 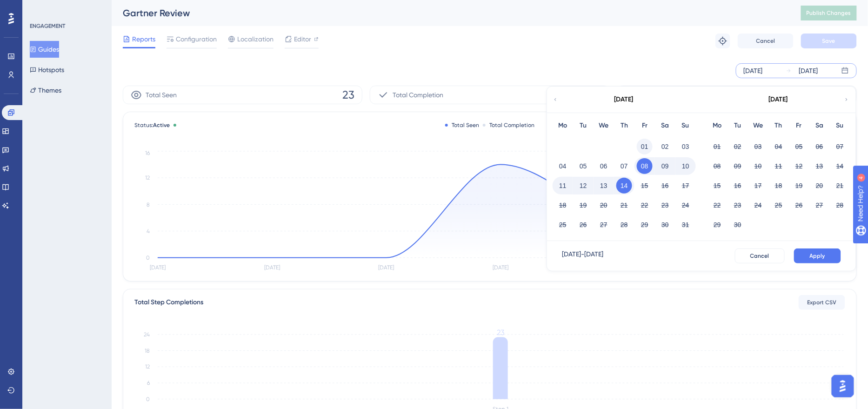 What do you see at coordinates (14, 14) in the screenshot?
I see `img: launcher-image-alternative-text` at bounding box center [14, 14].